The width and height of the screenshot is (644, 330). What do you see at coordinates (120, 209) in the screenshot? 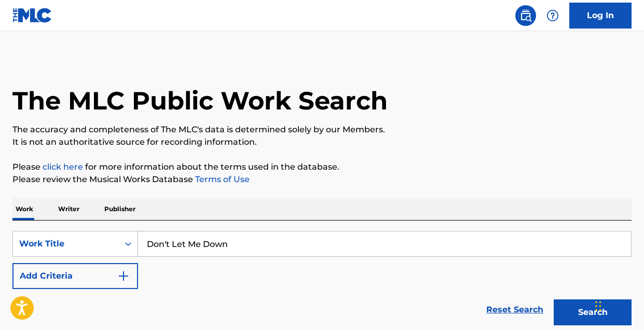
I see `p: Publisher` at bounding box center [120, 209].